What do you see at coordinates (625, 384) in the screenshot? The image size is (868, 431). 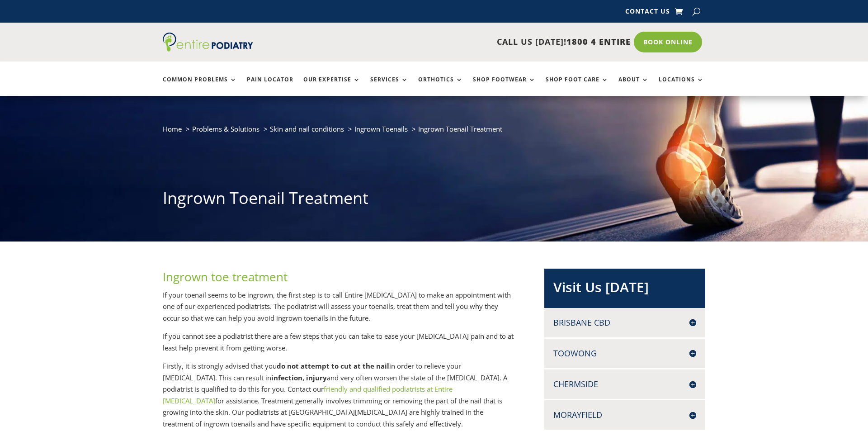 I see `h4: Chermside` at bounding box center [625, 384].